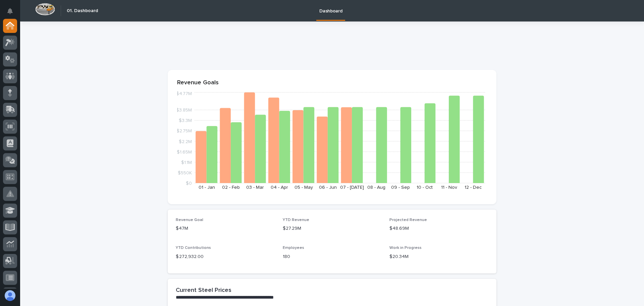 This screenshot has width=644, height=306. I want to click on tspan: $0, so click(188, 183).